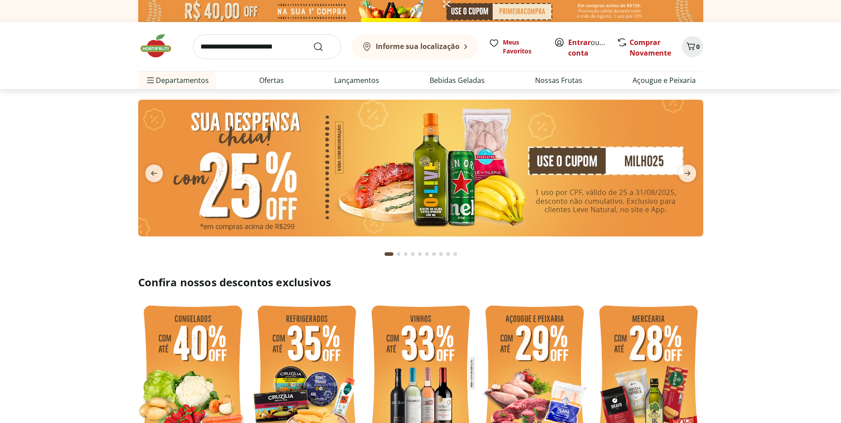 Image resolution: width=841 pixels, height=423 pixels. Describe the element at coordinates (415, 47) in the screenshot. I see `button: Informe sua localização` at that location.